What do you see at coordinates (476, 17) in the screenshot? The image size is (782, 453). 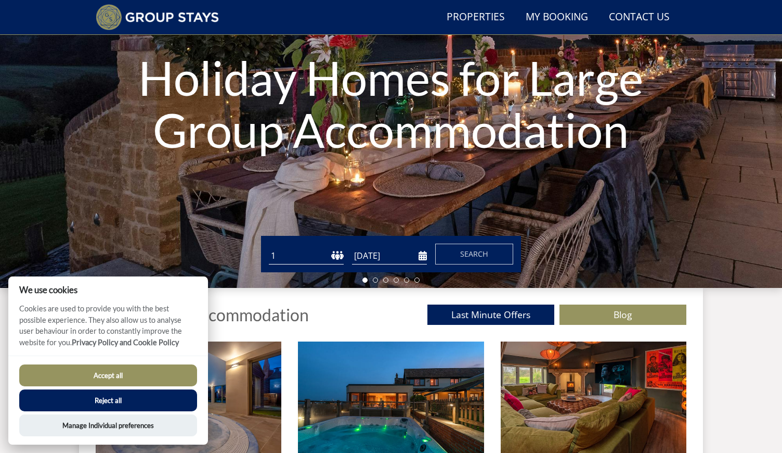 I see `a: Properties` at bounding box center [476, 17].